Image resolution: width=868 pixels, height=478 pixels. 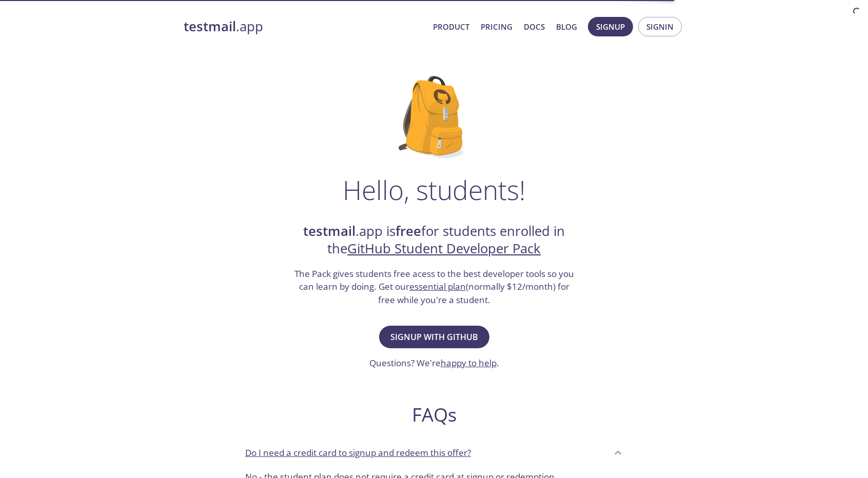 I want to click on button: Signin, so click(x=660, y=27).